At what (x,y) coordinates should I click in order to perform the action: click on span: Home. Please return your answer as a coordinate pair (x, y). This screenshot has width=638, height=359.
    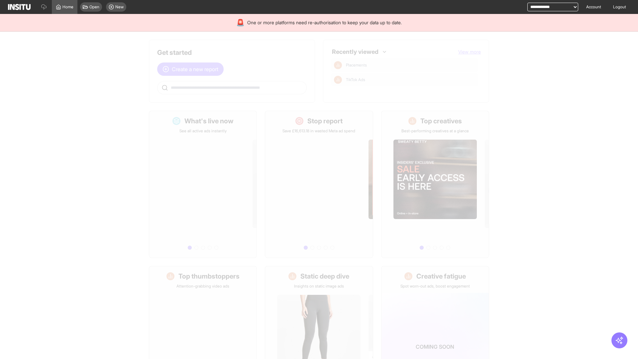
    Looking at the image, I should click on (68, 7).